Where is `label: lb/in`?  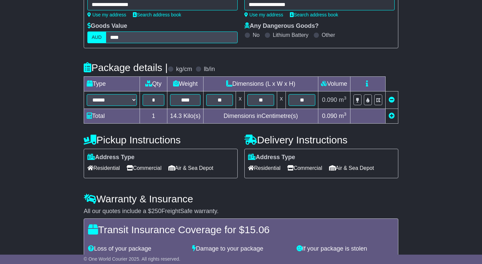 label: lb/in is located at coordinates (209, 69).